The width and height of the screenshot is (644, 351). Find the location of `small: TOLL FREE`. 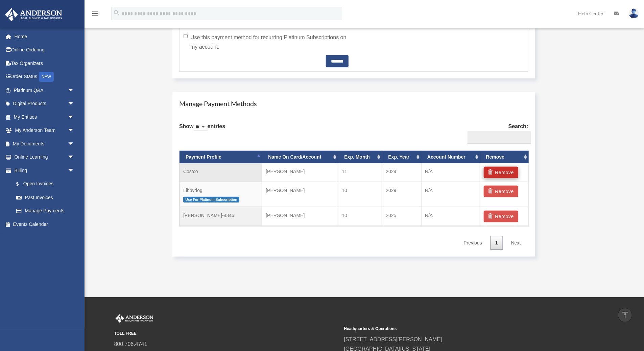

small: TOLL FREE is located at coordinates (227, 334).